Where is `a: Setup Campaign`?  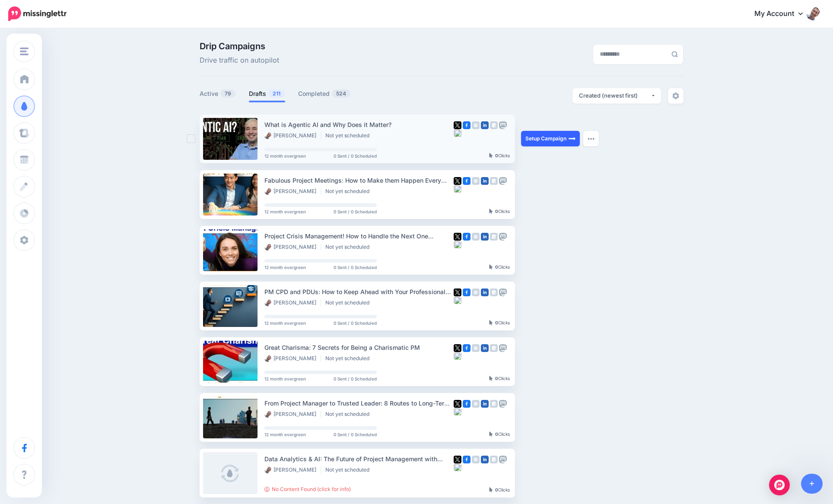 a: Setup Campaign is located at coordinates (550, 139).